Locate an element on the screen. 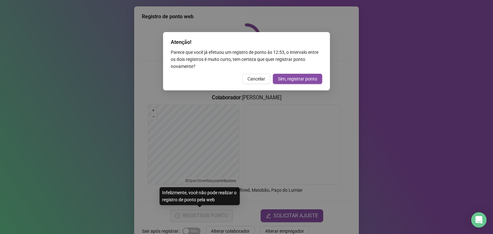 The height and width of the screenshot is (234, 493). div: Open Intercom Messenger is located at coordinates (479, 220).